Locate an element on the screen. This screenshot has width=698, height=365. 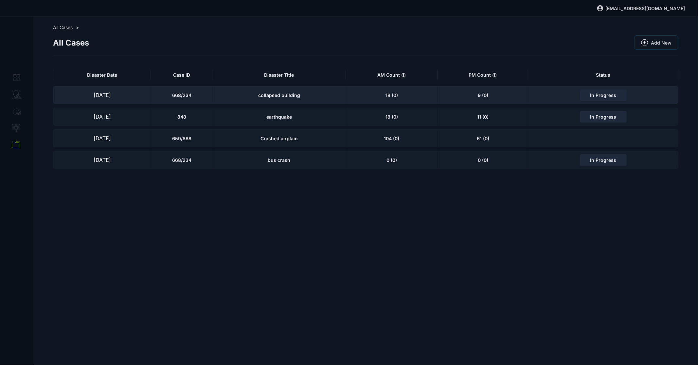
span: Disaster Title is located at coordinates (279, 75).